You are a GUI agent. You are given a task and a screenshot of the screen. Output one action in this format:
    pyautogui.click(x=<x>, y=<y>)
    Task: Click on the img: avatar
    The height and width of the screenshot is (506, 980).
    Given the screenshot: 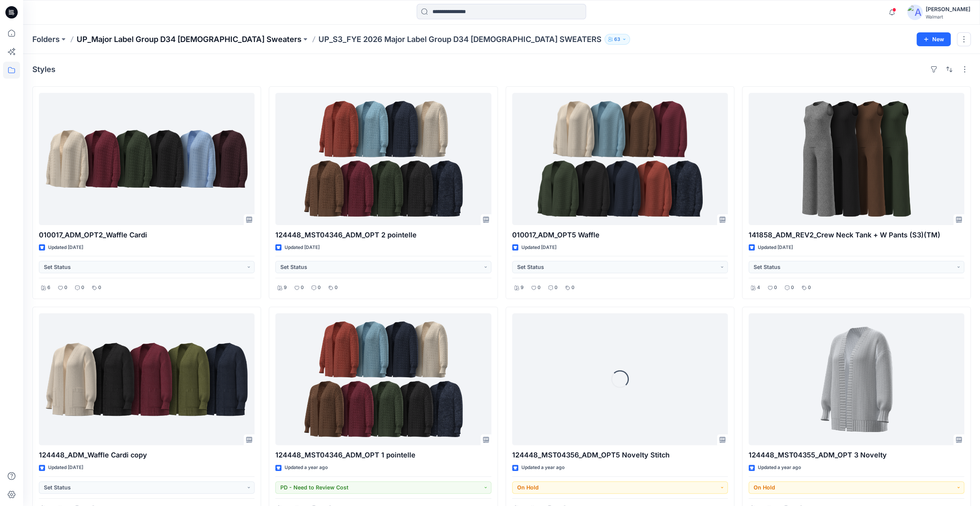 What is the action you would take?
    pyautogui.click(x=915, y=12)
    